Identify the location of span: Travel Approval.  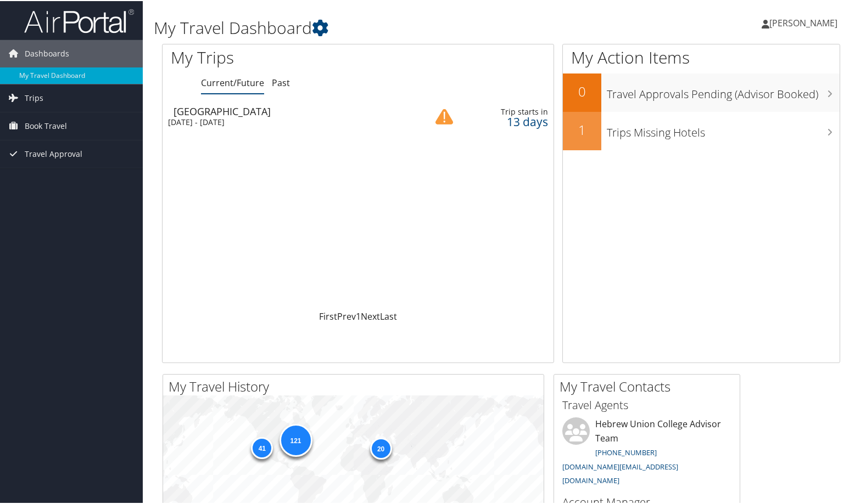
(53, 153).